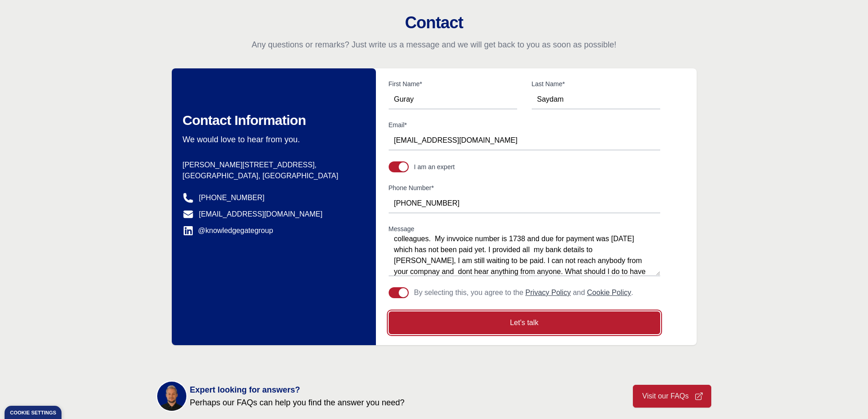  What do you see at coordinates (525, 125) in the screenshot?
I see `label: Email*` at bounding box center [525, 125].